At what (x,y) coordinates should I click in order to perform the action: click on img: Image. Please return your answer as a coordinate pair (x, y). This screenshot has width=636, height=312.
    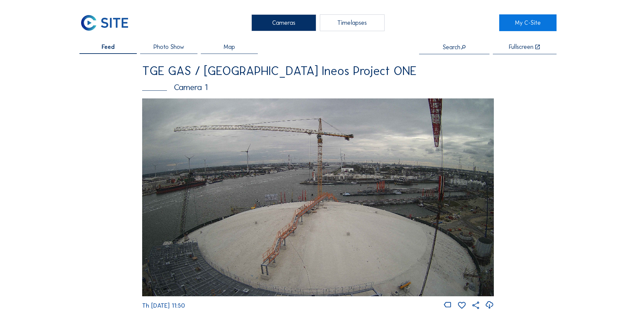
    Looking at the image, I should click on (318, 197).